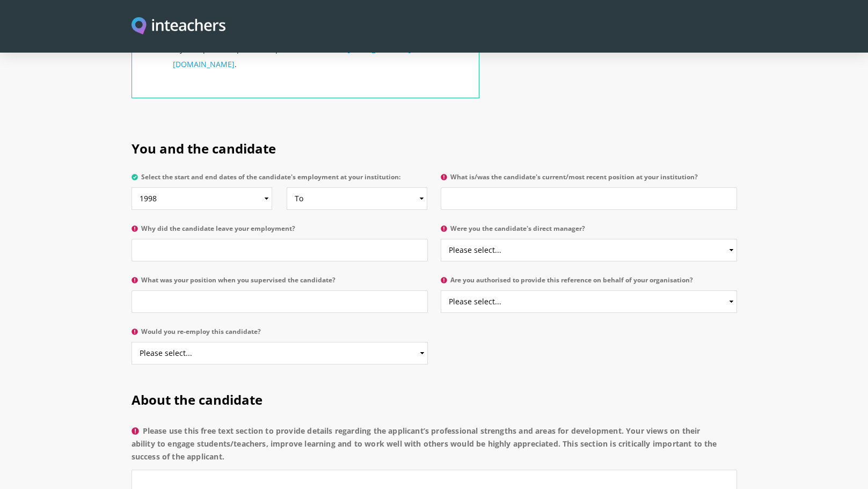 The width and height of the screenshot is (868, 489). I want to click on label: Select the start and end dates of the candidate's employment at your institution:, so click(279, 180).